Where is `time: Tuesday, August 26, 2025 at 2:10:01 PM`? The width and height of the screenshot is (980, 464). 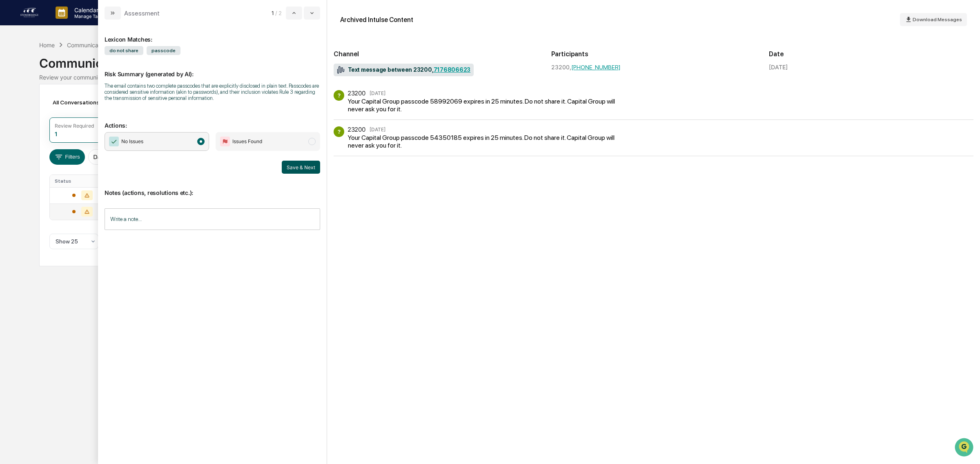 time: Tuesday, August 26, 2025 at 2:10:01 PM is located at coordinates (377, 129).